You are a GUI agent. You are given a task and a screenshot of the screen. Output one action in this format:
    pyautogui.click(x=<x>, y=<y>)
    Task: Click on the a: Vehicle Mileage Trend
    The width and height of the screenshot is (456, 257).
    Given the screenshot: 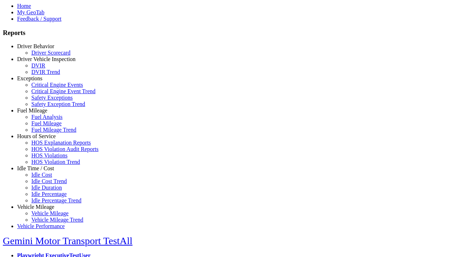 What is the action you would take?
    pyautogui.click(x=57, y=219)
    